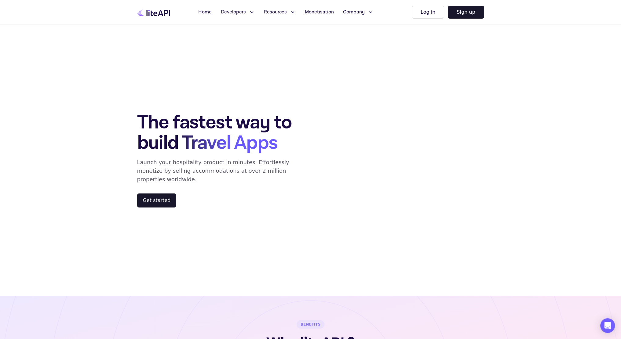  Describe the element at coordinates (358, 12) in the screenshot. I see `button: Company` at that location.